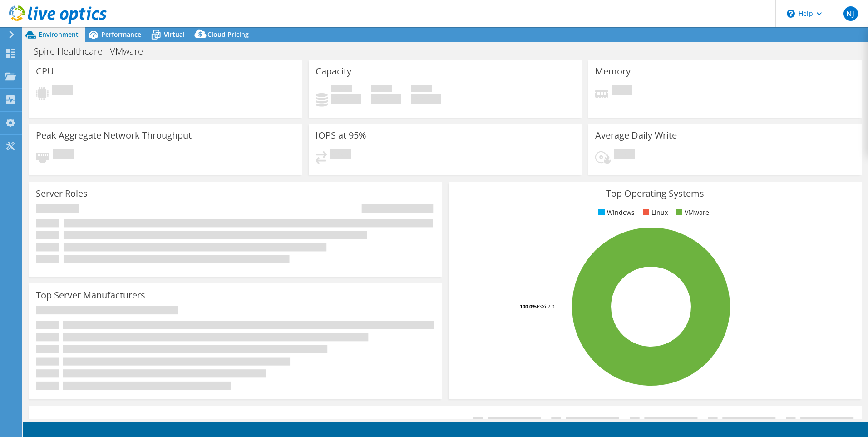 This screenshot has height=437, width=868. What do you see at coordinates (175, 34) in the screenshot?
I see `span: Virtual` at bounding box center [175, 34].